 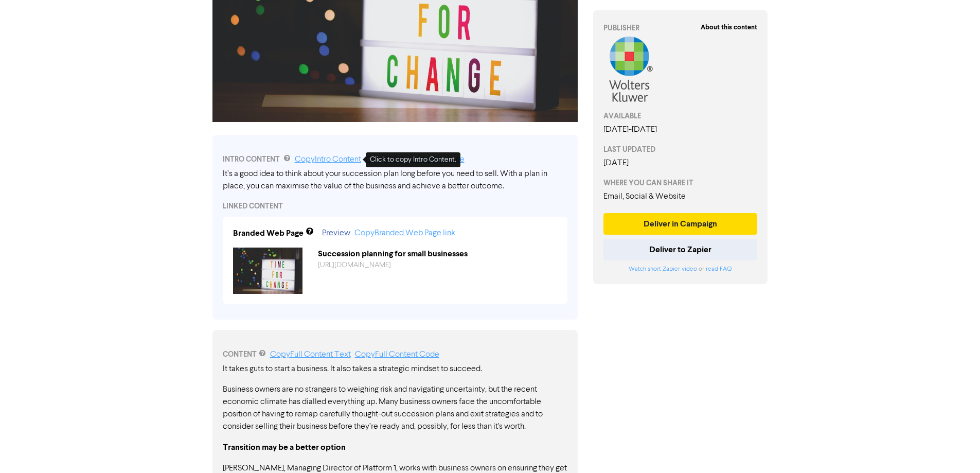 What do you see at coordinates (397, 354) in the screenshot?
I see `a: Copy Full Content Code` at bounding box center [397, 354].